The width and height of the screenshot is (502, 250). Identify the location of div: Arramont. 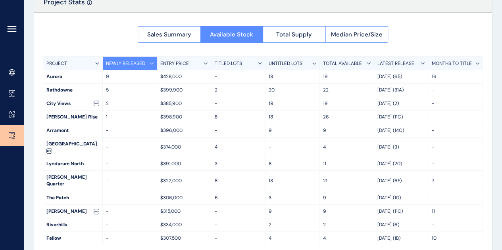
(73, 131).